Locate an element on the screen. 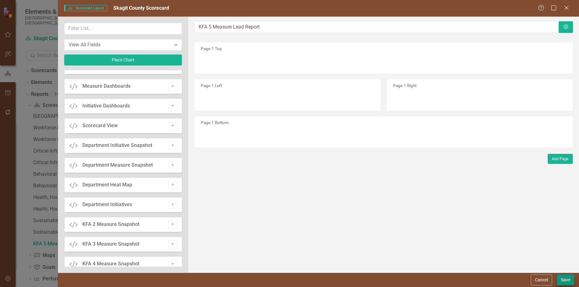 The image size is (579, 287). div: Measure Dashboards is located at coordinates (106, 86).